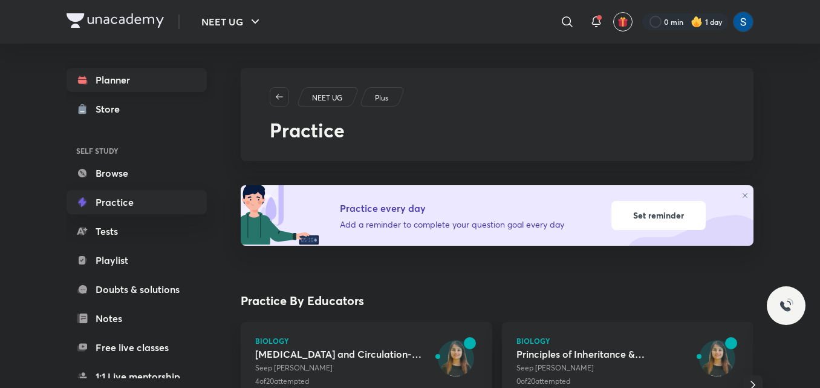 Image resolution: width=820 pixels, height=388 pixels. I want to click on a: Playlist, so click(137, 260).